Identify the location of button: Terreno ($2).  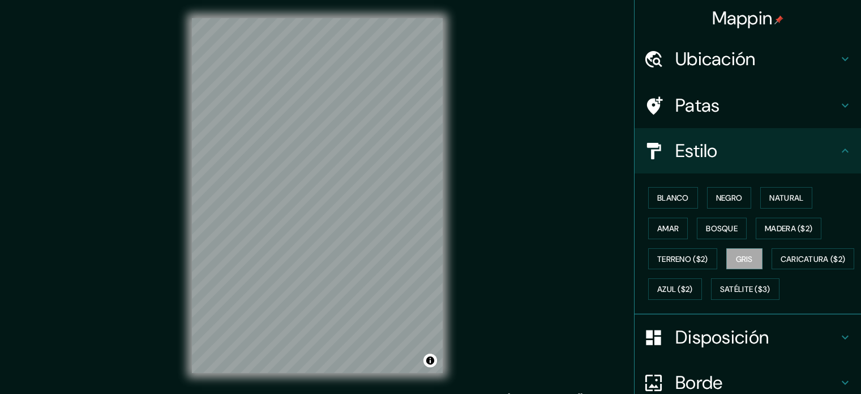
(683, 259).